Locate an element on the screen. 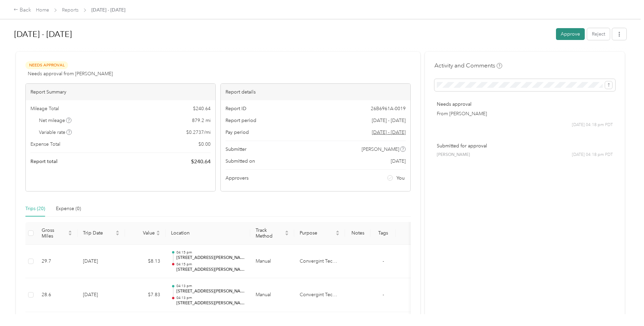  span: Track Method is located at coordinates (269, 233).